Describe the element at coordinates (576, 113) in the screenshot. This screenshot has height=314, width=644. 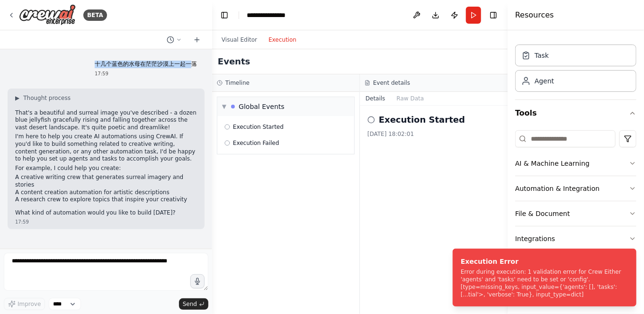
I see `button: Tools` at that location.